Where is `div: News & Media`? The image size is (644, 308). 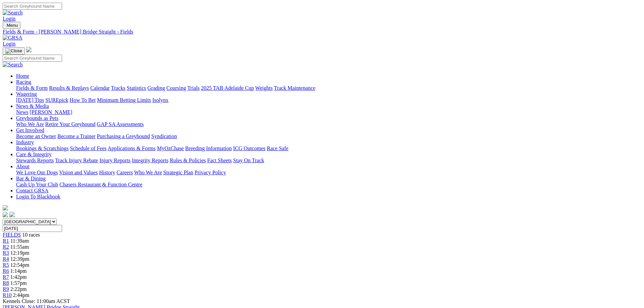
div: News & Media is located at coordinates (329, 112).